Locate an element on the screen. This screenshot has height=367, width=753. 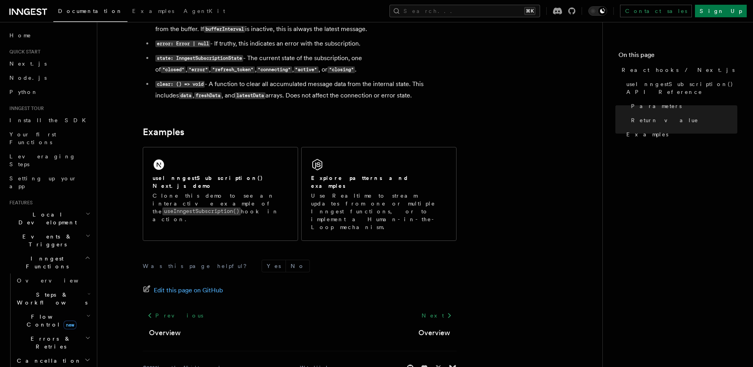
a: Explore patterns and examplesUse Realtime to stream updates from one or multiple Inngest function... is located at coordinates (379, 193).